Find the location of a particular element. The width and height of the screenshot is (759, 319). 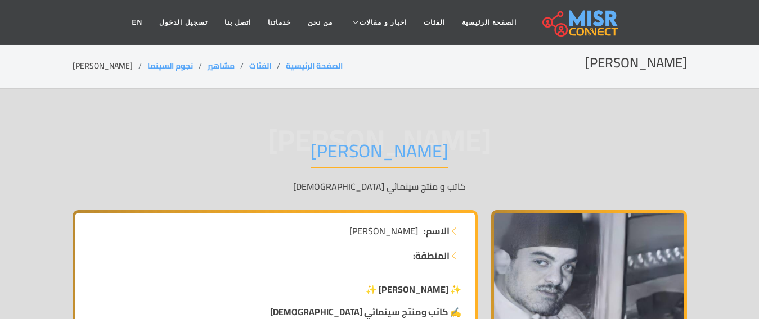

a: تسجيل الدخول is located at coordinates (183, 22).